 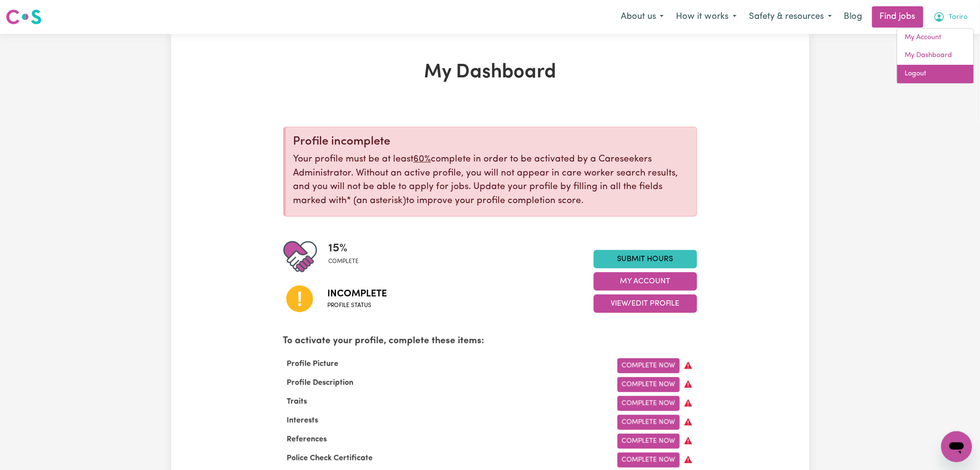 What do you see at coordinates (646, 259) in the screenshot?
I see `a: Submit Hours` at bounding box center [646, 259].